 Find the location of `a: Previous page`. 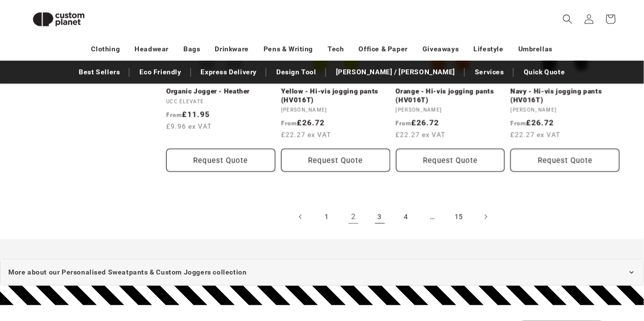

a: Previous page is located at coordinates (301, 217).